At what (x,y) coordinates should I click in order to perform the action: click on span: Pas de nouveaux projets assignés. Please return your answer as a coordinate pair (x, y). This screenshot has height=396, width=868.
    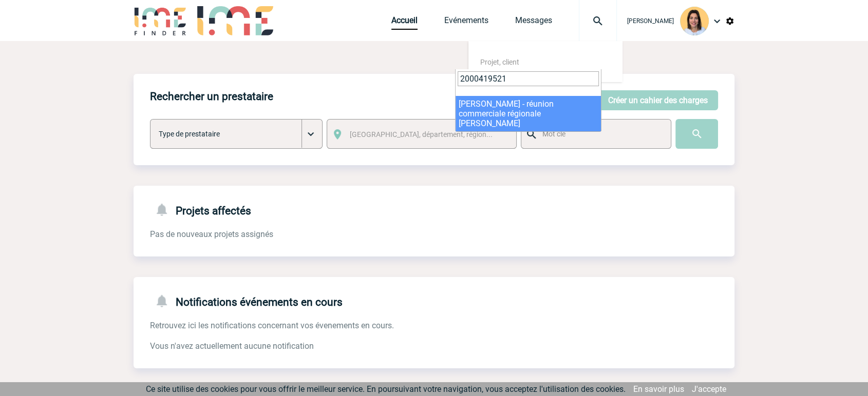
    Looking at the image, I should click on (211, 234).